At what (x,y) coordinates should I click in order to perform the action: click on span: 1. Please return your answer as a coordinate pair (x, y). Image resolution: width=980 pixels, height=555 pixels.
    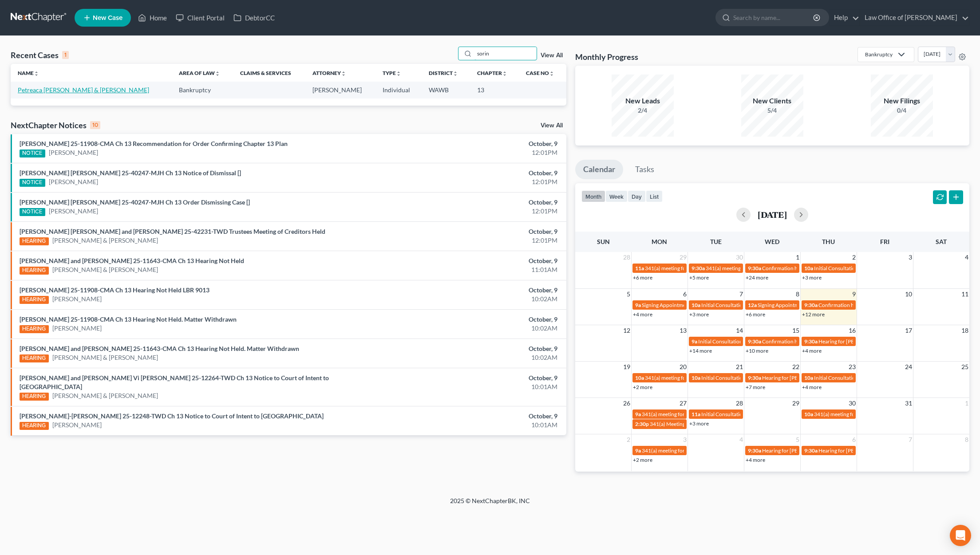
    Looking at the image, I should click on (967, 403).